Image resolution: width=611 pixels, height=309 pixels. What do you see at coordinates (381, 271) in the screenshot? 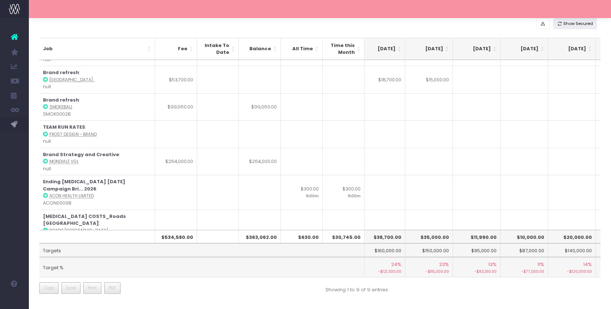
I see `small: -$121,300.00` at bounding box center [381, 271].